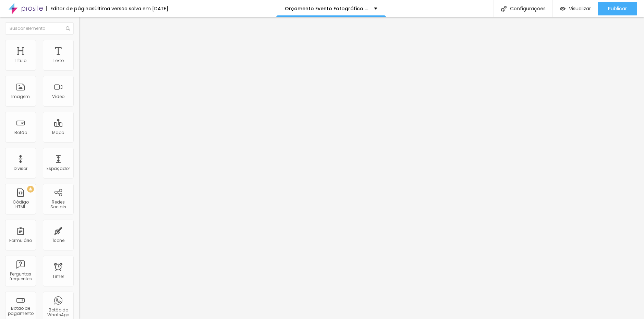 This screenshot has height=319, width=644. Describe the element at coordinates (58, 277) in the screenshot. I see `div: Timer` at that location.